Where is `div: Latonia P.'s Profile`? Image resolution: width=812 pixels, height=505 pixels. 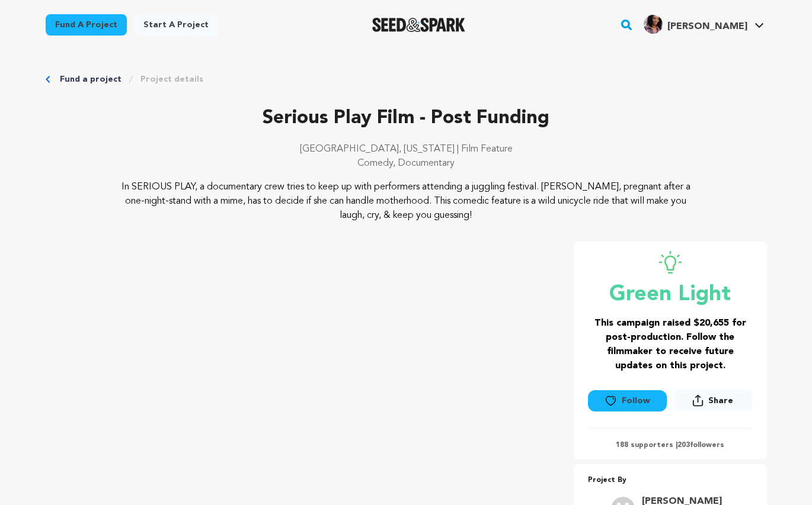
div: Latonia P.'s Profile is located at coordinates (695, 24).